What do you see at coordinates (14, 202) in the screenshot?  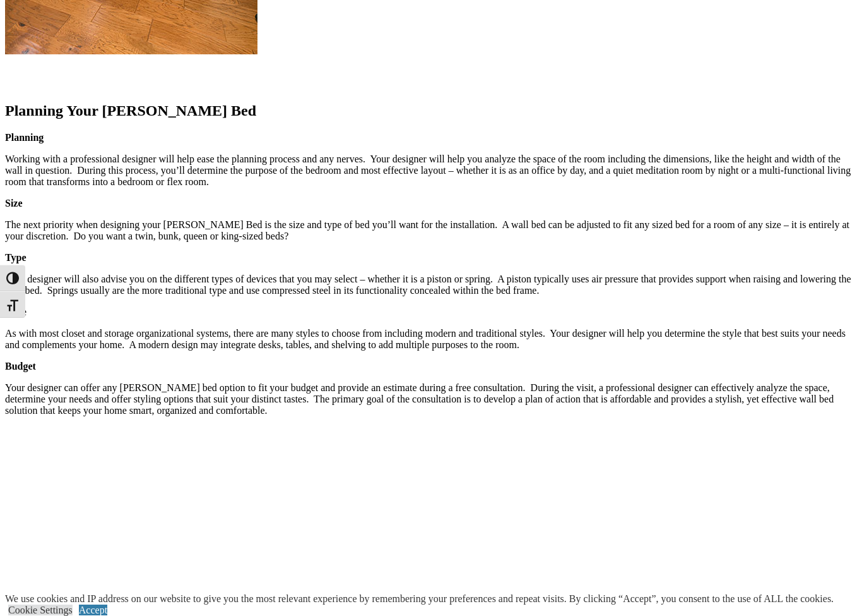 I see `strong: Size` at bounding box center [14, 202].